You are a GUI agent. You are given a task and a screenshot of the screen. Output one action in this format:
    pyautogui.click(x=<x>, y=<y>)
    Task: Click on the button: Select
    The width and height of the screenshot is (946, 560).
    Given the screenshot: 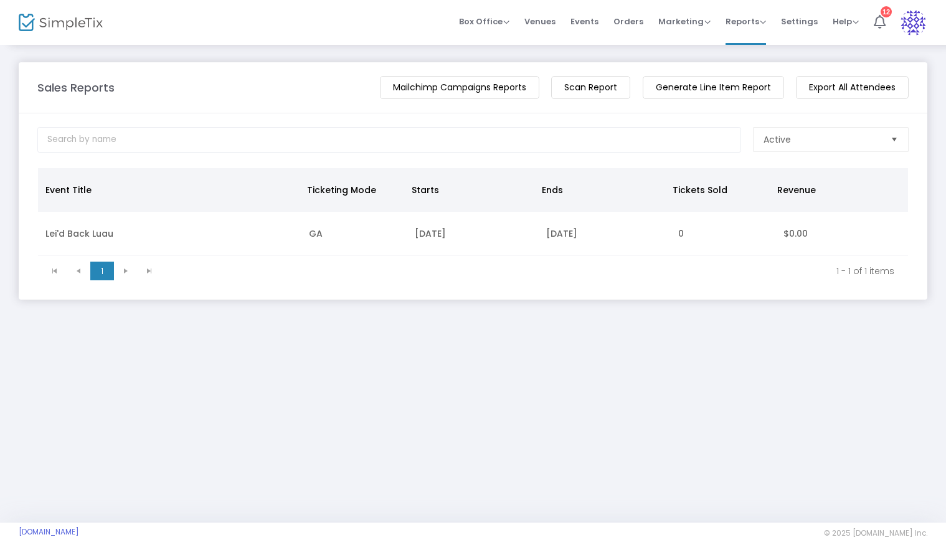 What is the action you would take?
    pyautogui.click(x=894, y=140)
    